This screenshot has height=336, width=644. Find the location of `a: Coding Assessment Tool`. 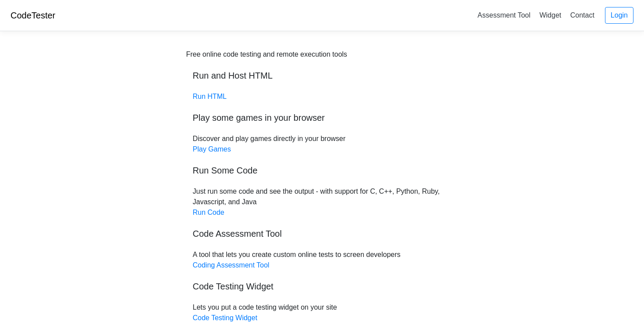

a: Coding Assessment Tool is located at coordinates (231, 265).